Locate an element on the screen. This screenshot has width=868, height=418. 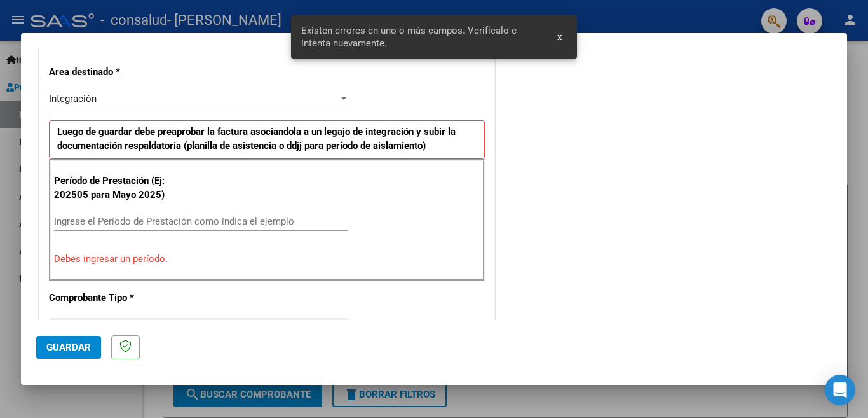
span: Factura C is located at coordinates (69, 324).